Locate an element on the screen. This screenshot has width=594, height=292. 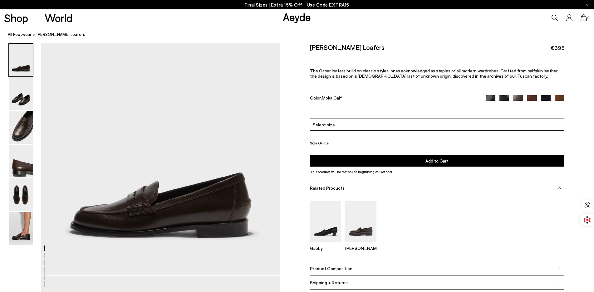
a: Aeyde is located at coordinates (297, 17).